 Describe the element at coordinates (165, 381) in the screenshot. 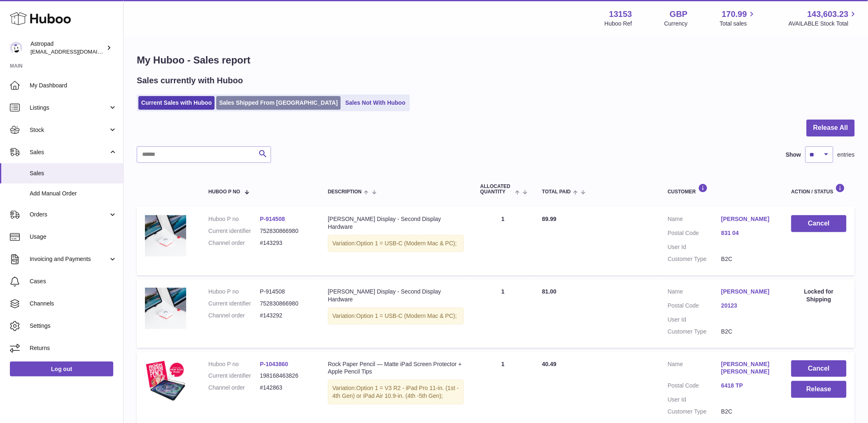

I see `img: 2025-IPADS.jpg` at that location.